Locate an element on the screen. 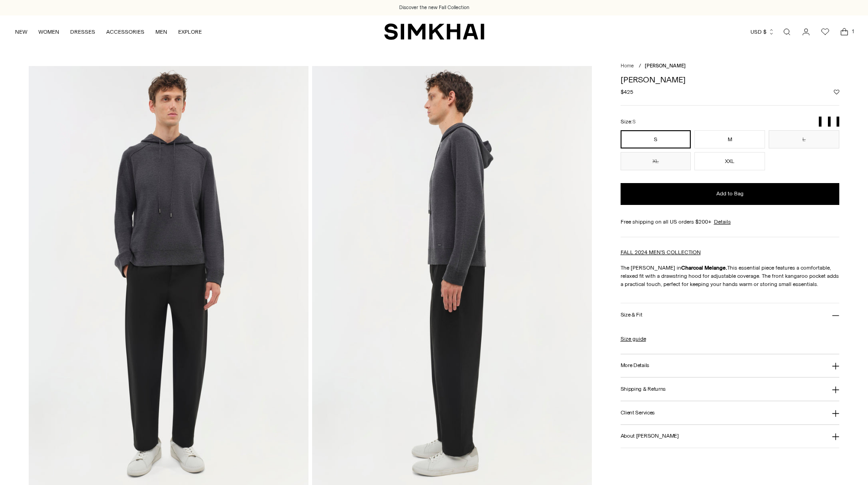 The image size is (868, 485). button: Add to Bag is located at coordinates (730, 194).